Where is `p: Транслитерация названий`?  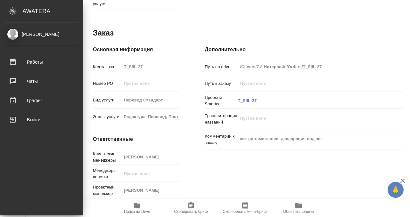
p: Транслитерация названий is located at coordinates (221, 119).